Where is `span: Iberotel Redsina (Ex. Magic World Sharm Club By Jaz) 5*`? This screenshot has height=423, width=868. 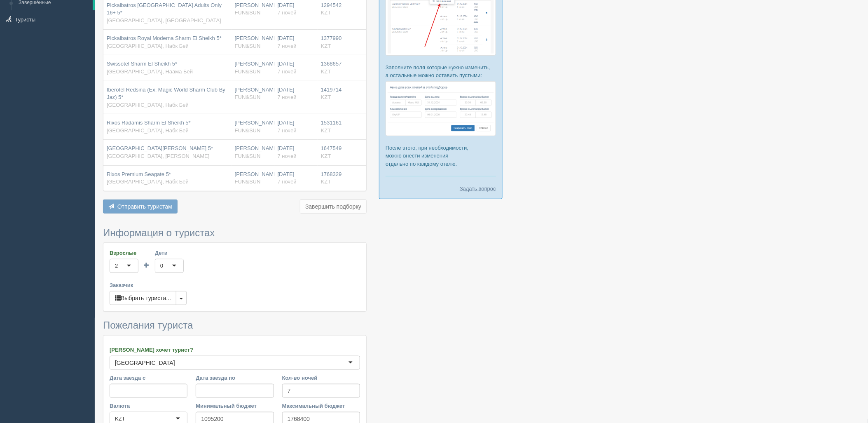
span: Iberotel Redsina (Ex. Magic World Sharm Club By Jaz) 5* is located at coordinates (166, 94).